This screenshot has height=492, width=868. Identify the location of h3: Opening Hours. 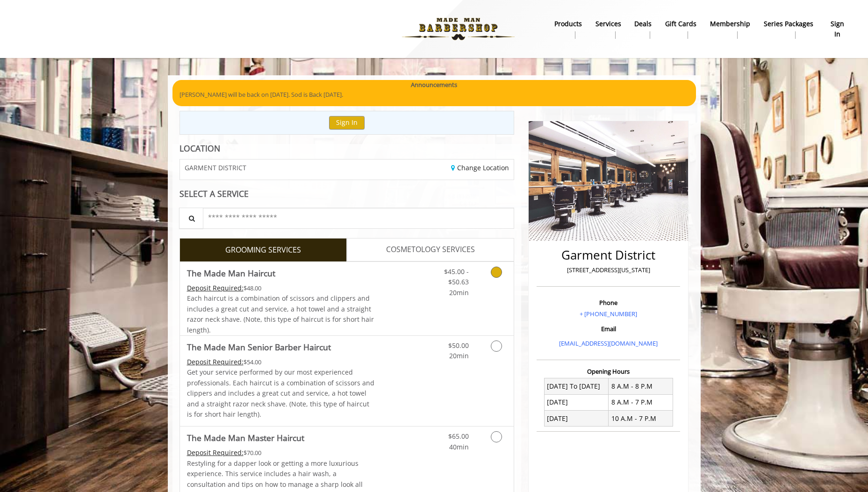
(609, 371).